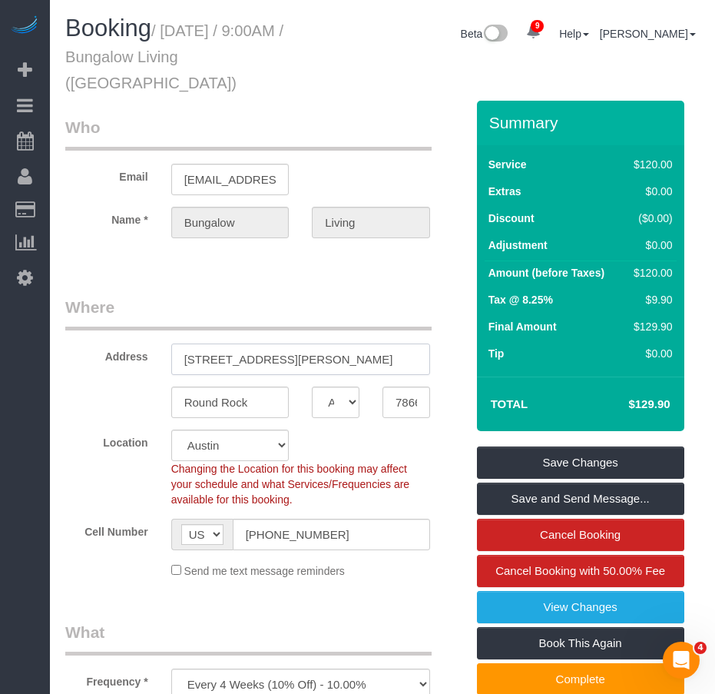 The width and height of the screenshot is (715, 694). What do you see at coordinates (496, 353) in the screenshot?
I see `label: Tip` at bounding box center [496, 353].